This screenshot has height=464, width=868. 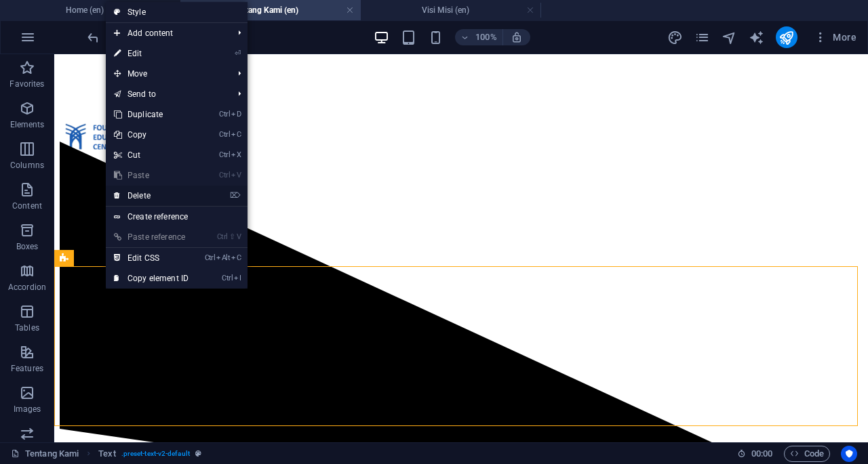 What do you see at coordinates (806, 454) in the screenshot?
I see `span: Code` at bounding box center [806, 454].